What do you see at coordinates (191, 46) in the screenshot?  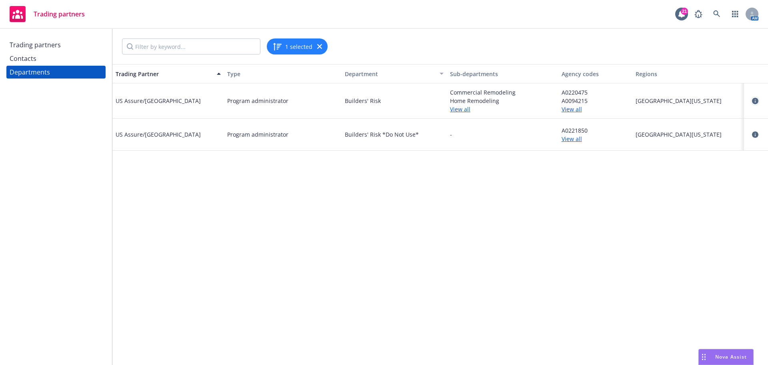 I see `input: Filter by keyword...` at bounding box center [191, 46].